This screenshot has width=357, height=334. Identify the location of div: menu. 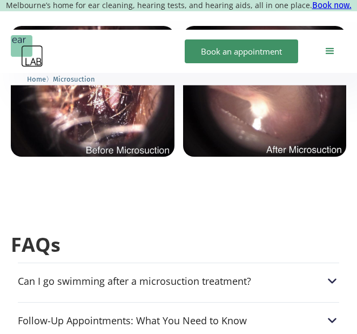
(330, 51).